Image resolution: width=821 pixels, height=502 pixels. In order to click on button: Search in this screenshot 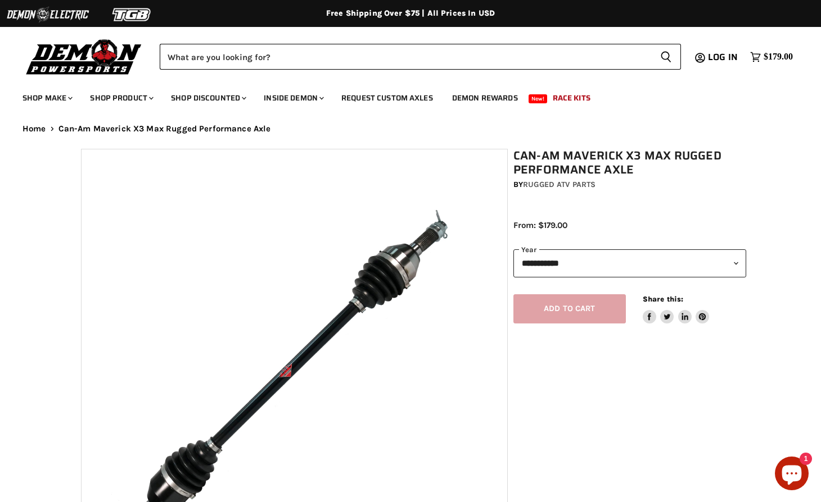, I will do `click(665, 57)`.